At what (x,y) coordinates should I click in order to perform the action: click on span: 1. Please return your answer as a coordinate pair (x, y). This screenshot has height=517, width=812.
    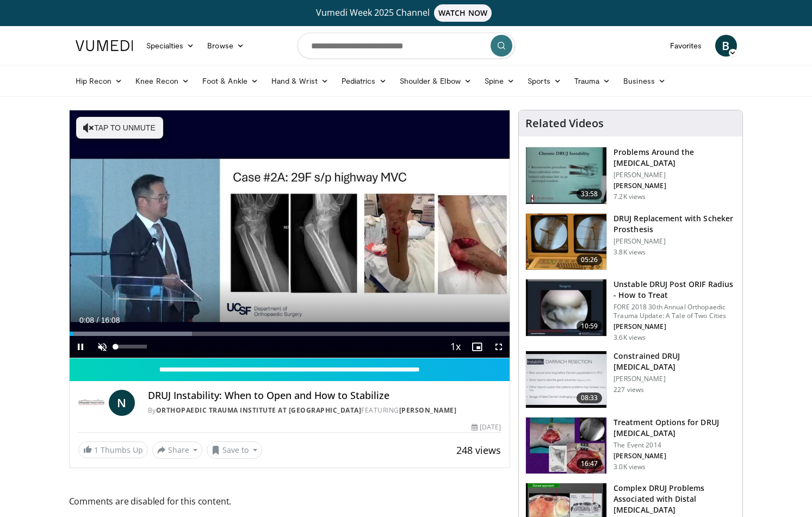
    Looking at the image, I should click on (96, 449).